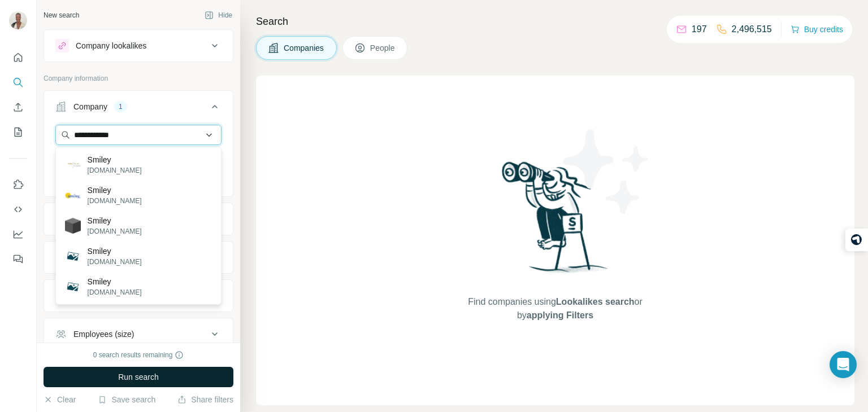 The width and height of the screenshot is (868, 412). I want to click on button: Save search, so click(127, 400).